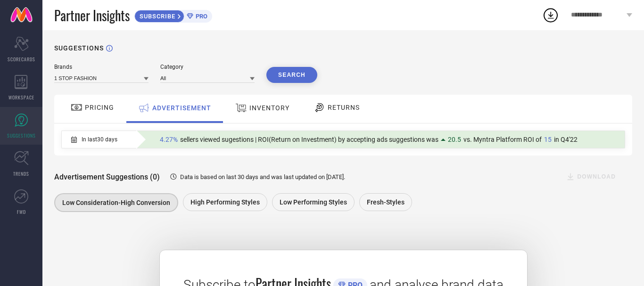 This screenshot has width=644, height=286. I want to click on span: ADVERTISEMENT, so click(182, 108).